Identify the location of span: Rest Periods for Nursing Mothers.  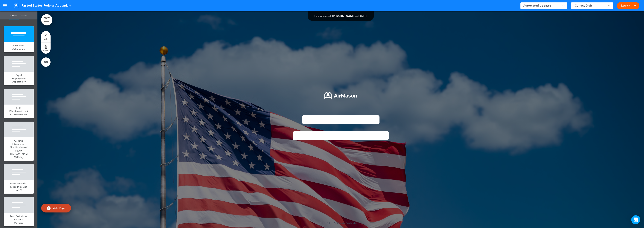
(19, 219).